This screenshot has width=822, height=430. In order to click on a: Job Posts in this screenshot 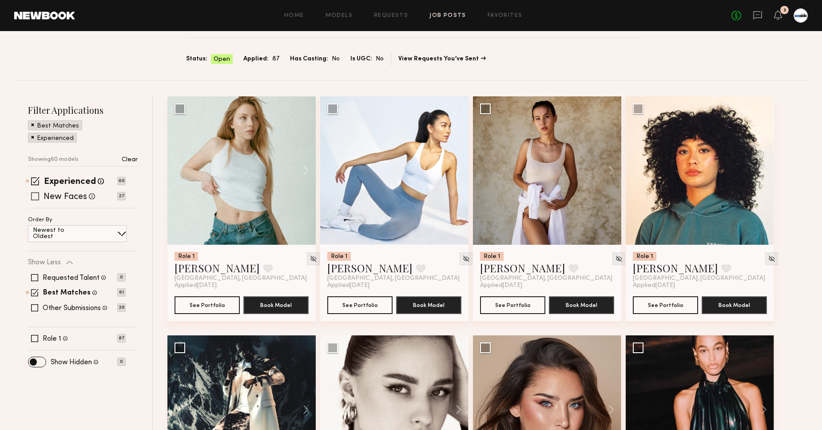, I will do `click(448, 16)`.